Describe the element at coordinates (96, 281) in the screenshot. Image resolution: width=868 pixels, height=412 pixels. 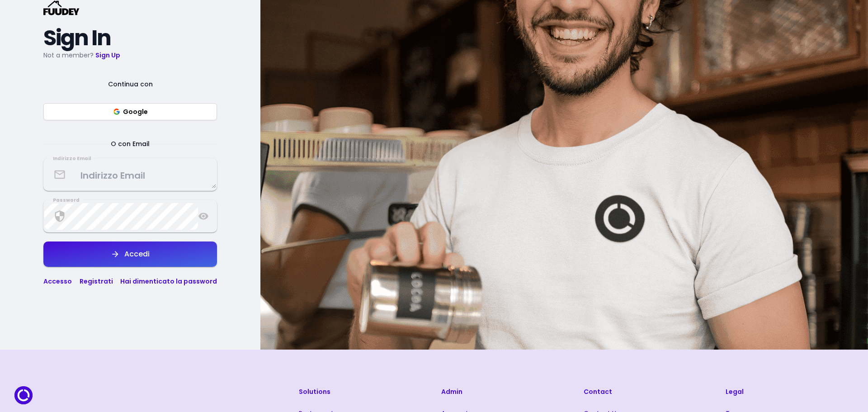
I see `a: Registrati` at that location.